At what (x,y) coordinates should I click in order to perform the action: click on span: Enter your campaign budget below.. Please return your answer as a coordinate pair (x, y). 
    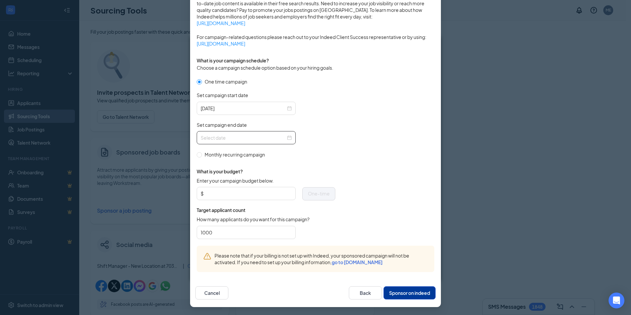
    Looking at the image, I should click on (235, 181).